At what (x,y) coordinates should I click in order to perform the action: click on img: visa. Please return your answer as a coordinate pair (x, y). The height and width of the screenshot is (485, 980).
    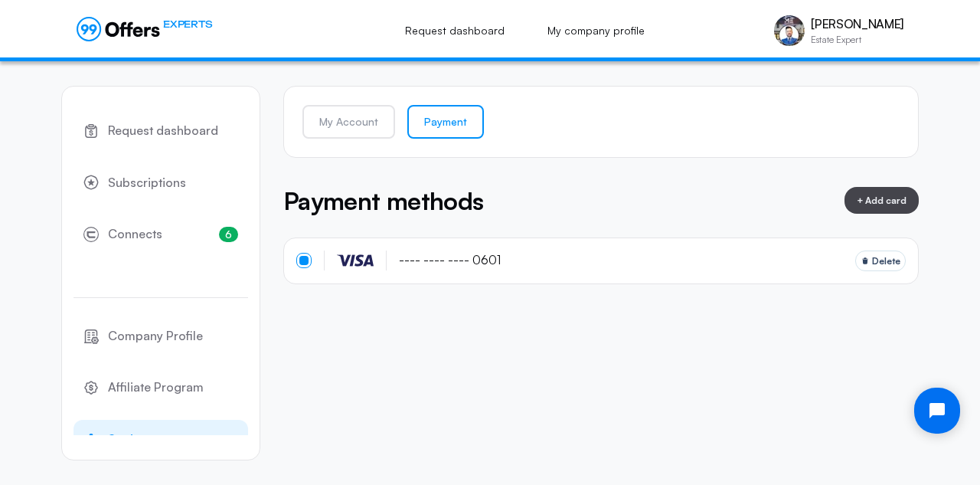
    Looking at the image, I should click on (355, 261).